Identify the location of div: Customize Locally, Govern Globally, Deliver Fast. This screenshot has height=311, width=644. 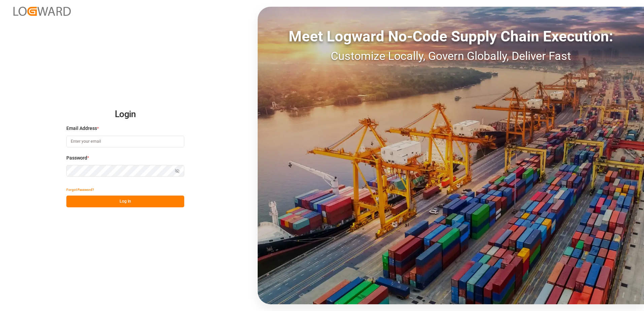
(451, 56).